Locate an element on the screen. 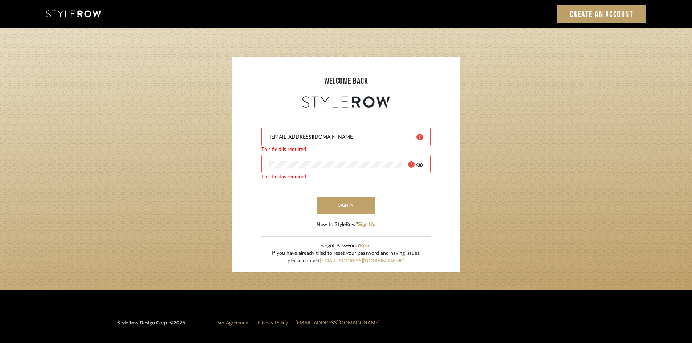  a: User Agreement is located at coordinates (232, 323).